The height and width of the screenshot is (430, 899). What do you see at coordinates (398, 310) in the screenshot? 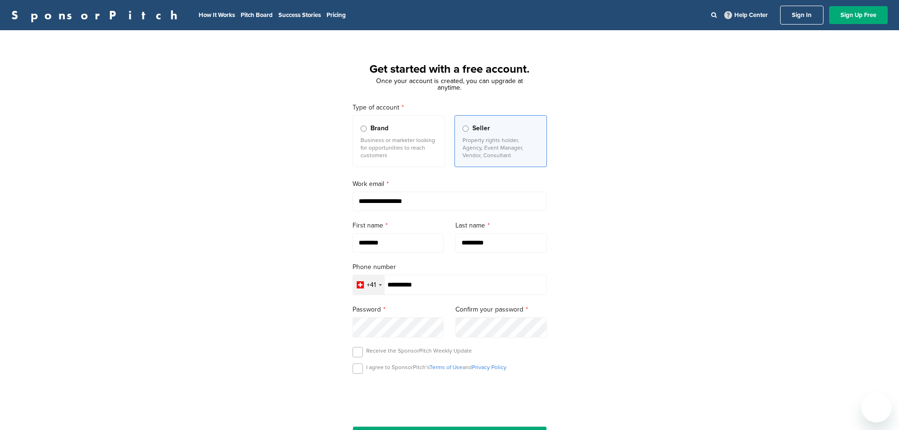
I see `label: Password` at bounding box center [398, 310].